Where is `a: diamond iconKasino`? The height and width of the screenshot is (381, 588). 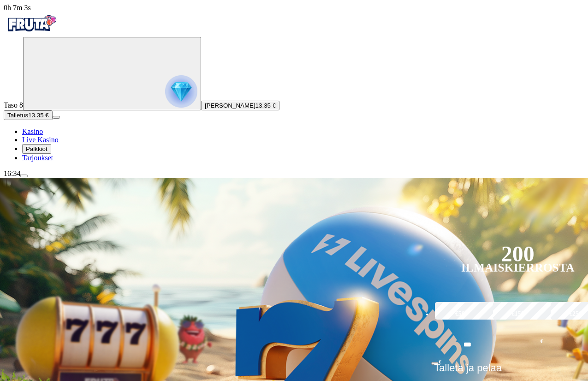
a: diamond iconKasino is located at coordinates (32, 131).